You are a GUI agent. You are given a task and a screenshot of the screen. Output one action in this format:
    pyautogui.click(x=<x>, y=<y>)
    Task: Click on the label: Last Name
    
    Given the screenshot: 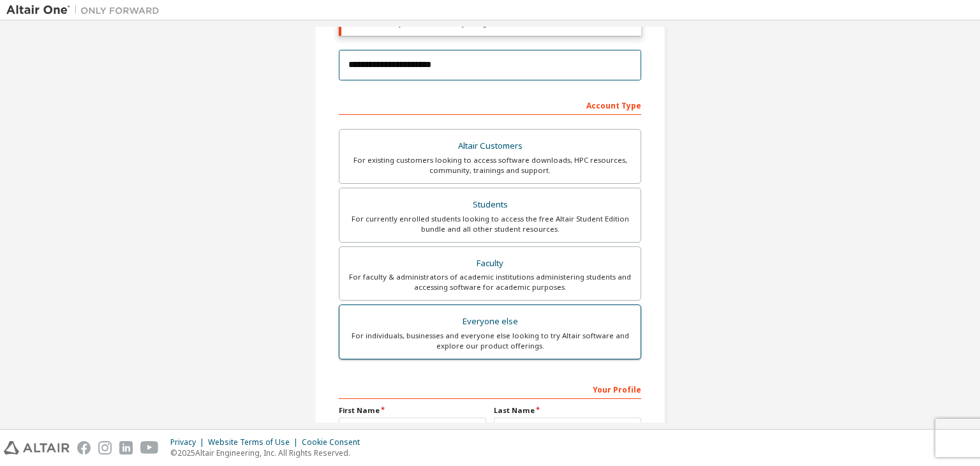 What is the action you would take?
    pyautogui.click(x=567, y=410)
    